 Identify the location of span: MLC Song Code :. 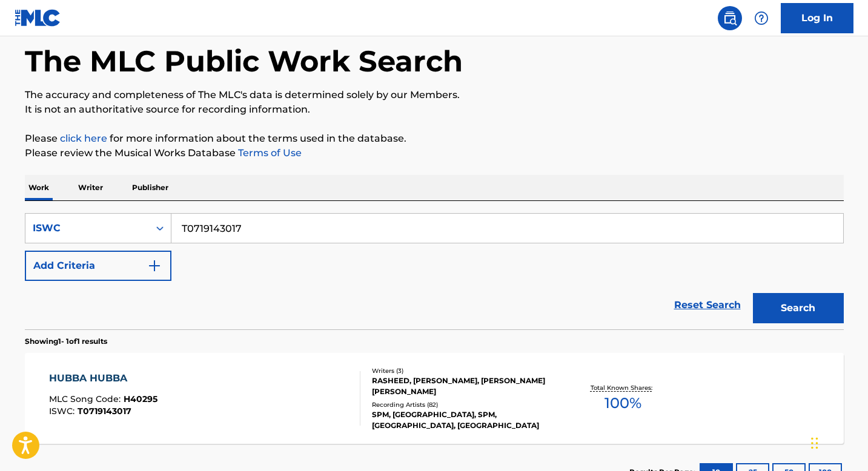
(86, 399).